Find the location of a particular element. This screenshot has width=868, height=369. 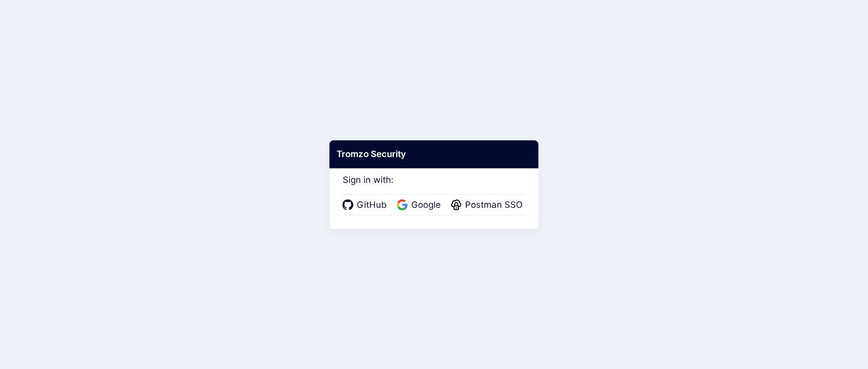

span: Google is located at coordinates (426, 205).